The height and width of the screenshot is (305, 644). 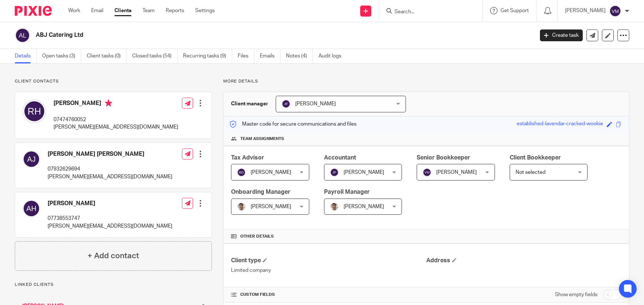 What do you see at coordinates (560, 124) in the screenshot?
I see `div: established-lavendar-cracked-wookie` at bounding box center [560, 124].